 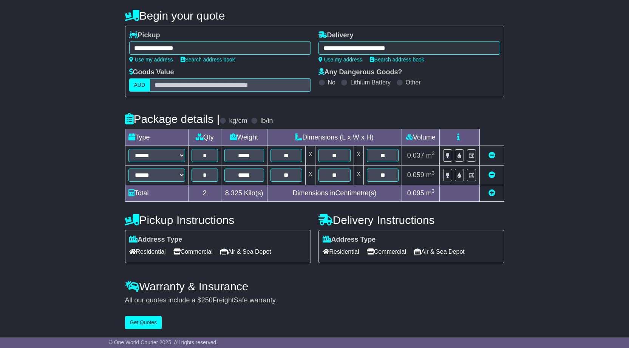 I want to click on label: Goods Value, so click(x=151, y=72).